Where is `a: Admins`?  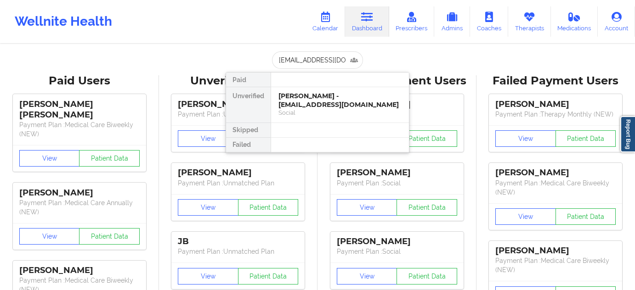 a: Admins is located at coordinates (452, 22).